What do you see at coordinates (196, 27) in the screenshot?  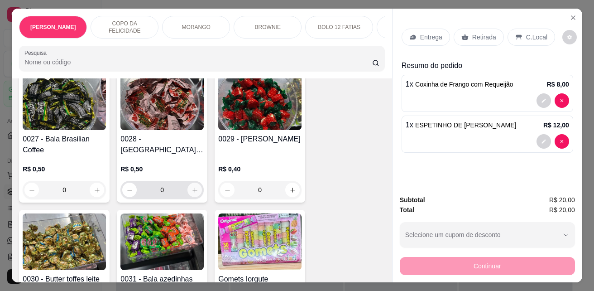 I see `p: MORANGO` at bounding box center [196, 27].